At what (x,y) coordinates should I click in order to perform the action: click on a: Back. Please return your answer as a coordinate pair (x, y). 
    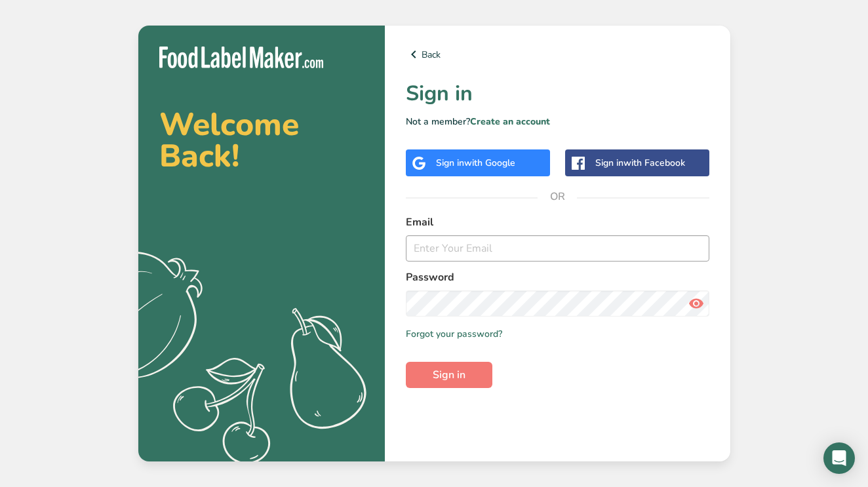
    Looking at the image, I should click on (558, 55).